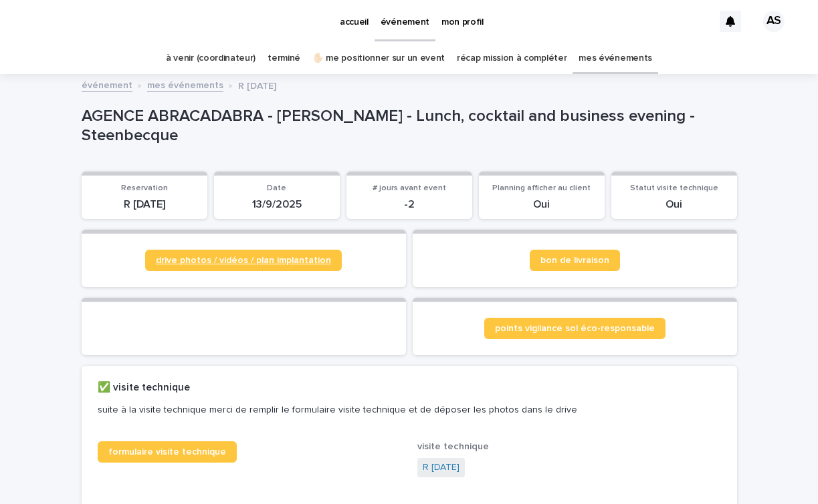 This screenshot has height=504, width=818. I want to click on span: Planning afficher au client, so click(541, 188).